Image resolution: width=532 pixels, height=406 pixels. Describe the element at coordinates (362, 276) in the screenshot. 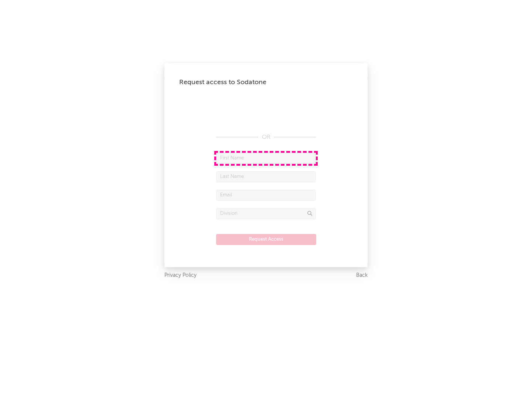

I see `a: Back` at that location.